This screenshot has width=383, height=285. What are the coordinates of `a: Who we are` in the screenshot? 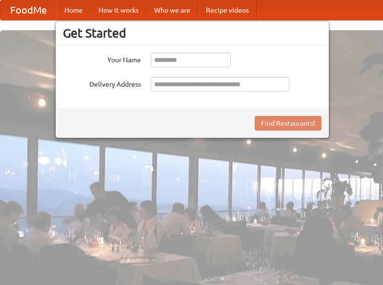 It's located at (172, 10).